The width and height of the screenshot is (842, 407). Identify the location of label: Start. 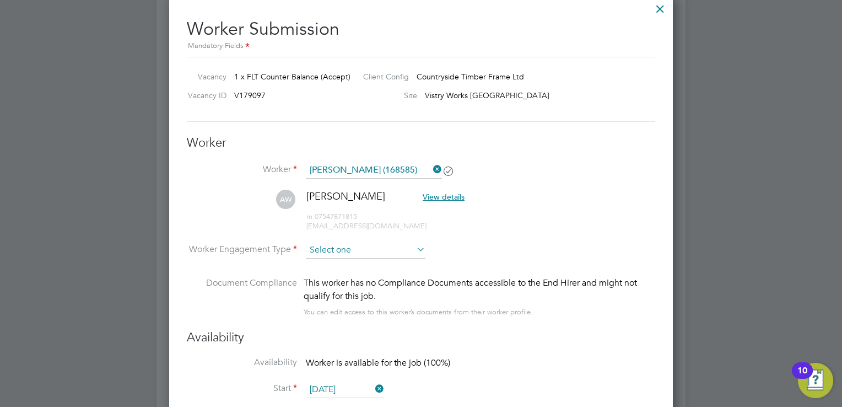
(242, 388).